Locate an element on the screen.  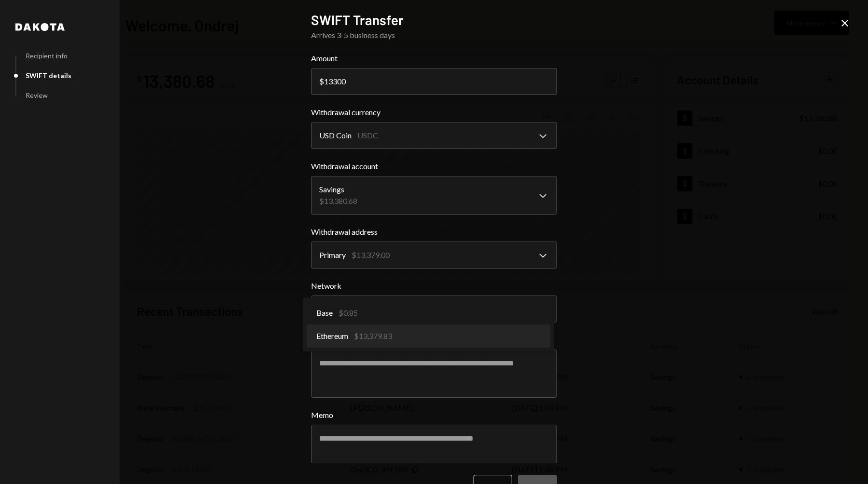
label: Withdrawal currency is located at coordinates (434, 112).